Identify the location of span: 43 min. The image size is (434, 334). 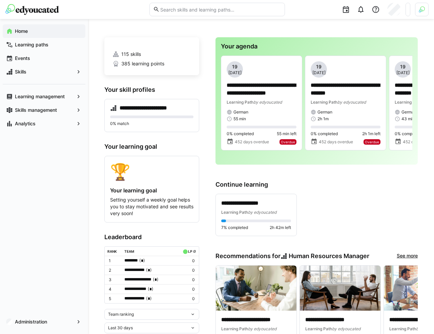
(408, 119).